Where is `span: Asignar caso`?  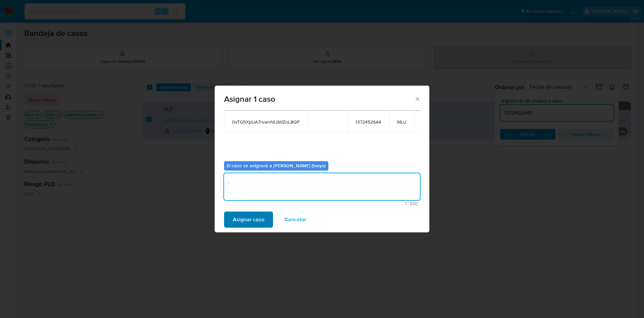 span: Asignar caso is located at coordinates (249, 219).